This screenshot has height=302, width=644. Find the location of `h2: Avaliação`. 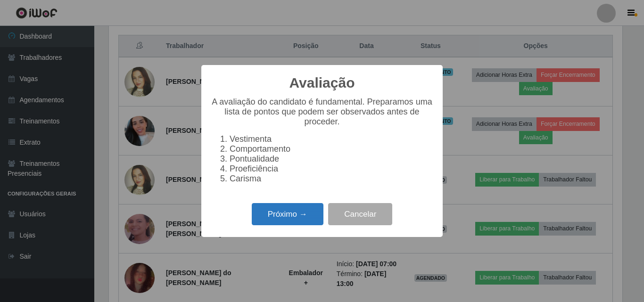

h2: Avaliação is located at coordinates (322, 83).